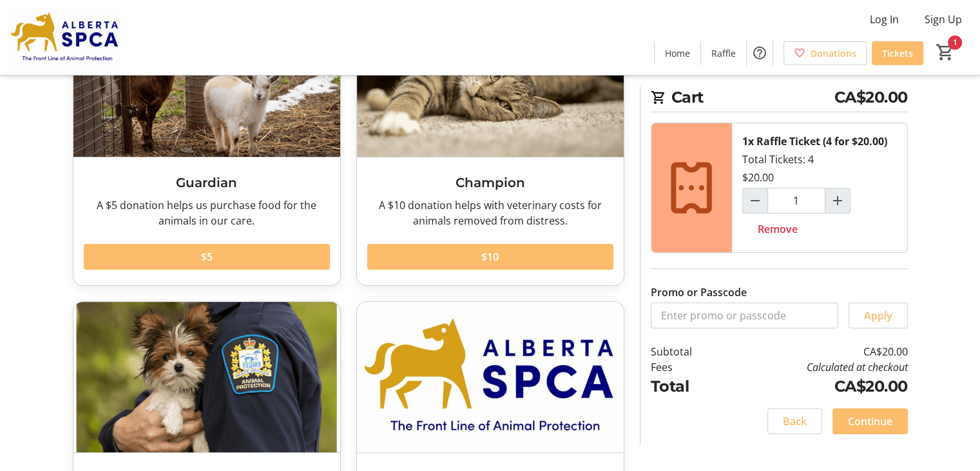 The width and height of the screenshot is (980, 471). I want to click on h3: Guardian, so click(207, 182).